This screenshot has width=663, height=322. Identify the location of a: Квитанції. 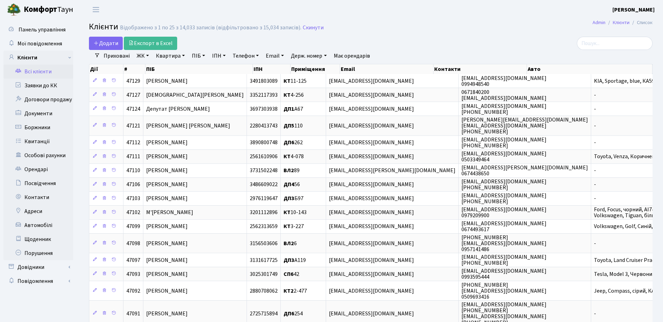
(38, 141).